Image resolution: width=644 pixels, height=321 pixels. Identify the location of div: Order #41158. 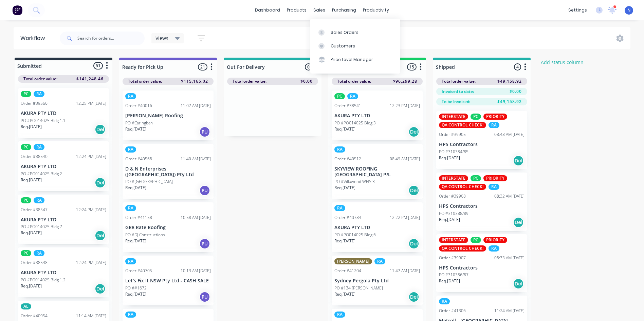
(138, 218).